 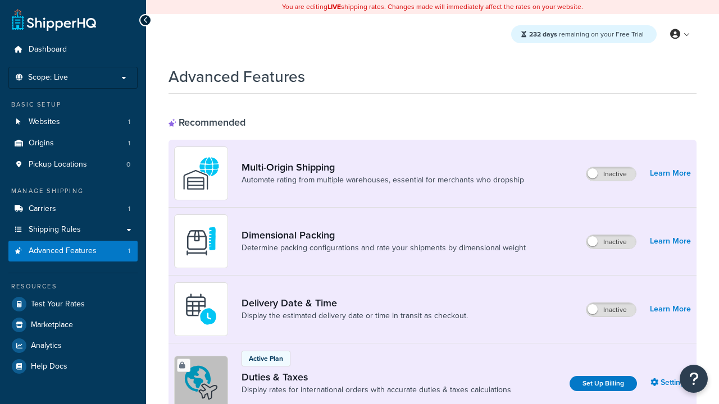 I want to click on a: Dimensional Packing, so click(x=383, y=235).